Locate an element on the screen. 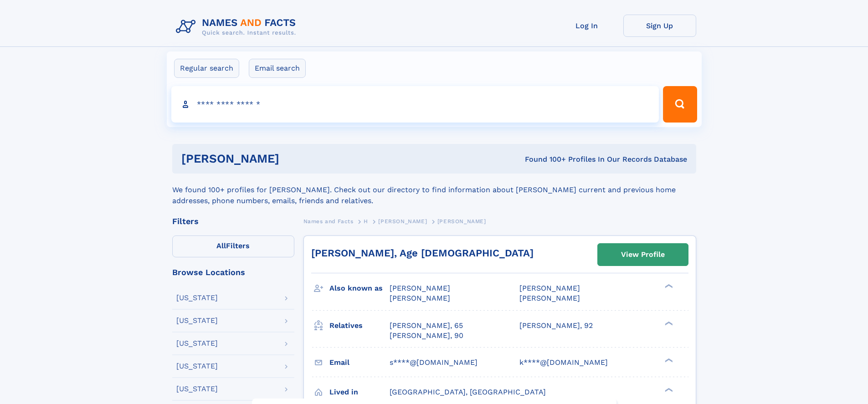 This screenshot has width=868, height=404. a: View Profile is located at coordinates (643, 255).